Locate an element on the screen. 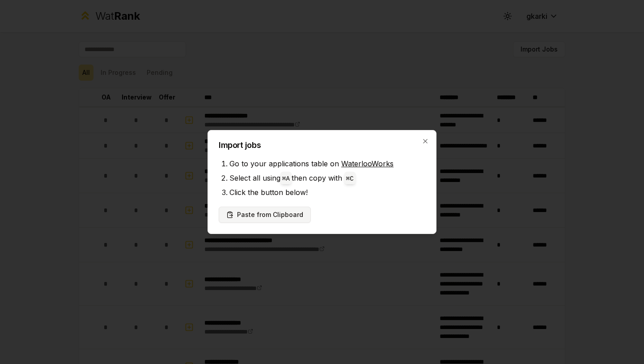  li: Select all using then copy with is located at coordinates (327, 178).